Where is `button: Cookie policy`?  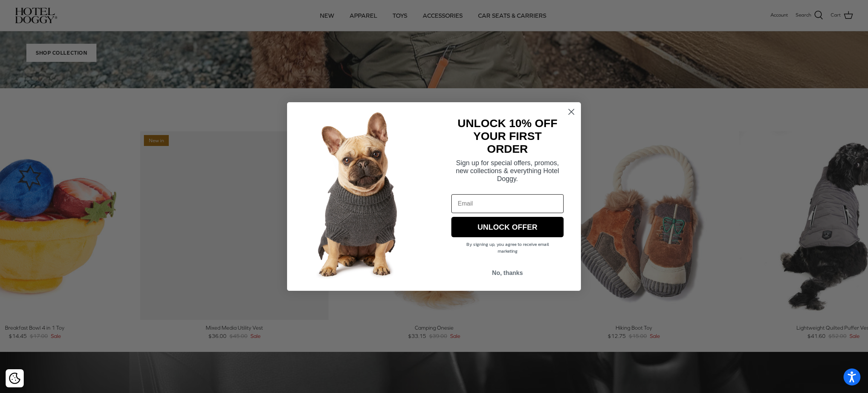
button: Cookie policy is located at coordinates (14, 378).